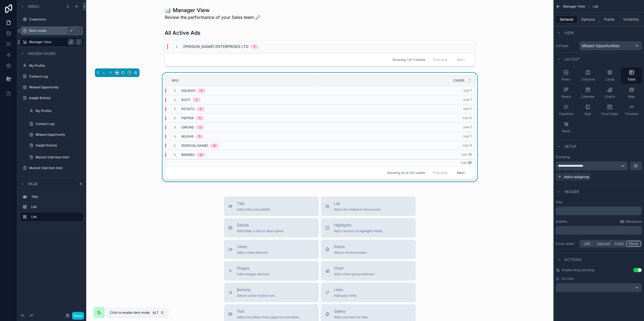 The width and height of the screenshot is (644, 321). I want to click on button: Pivot Table, so click(609, 110).